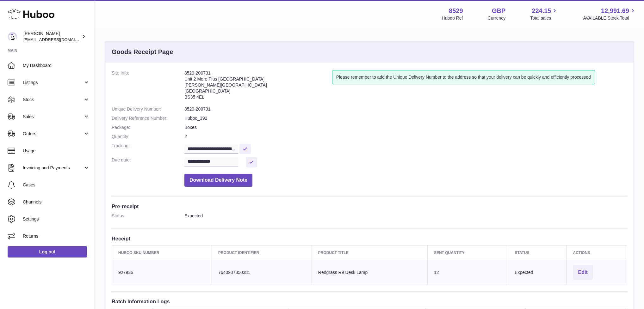 The width and height of the screenshot is (644, 309). What do you see at coordinates (148, 118) in the screenshot?
I see `dt: Delivery Reference Number:` at bounding box center [148, 118].